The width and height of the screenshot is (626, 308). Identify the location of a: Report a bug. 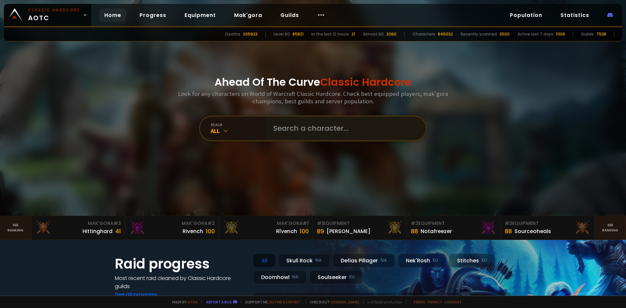
(219, 302).